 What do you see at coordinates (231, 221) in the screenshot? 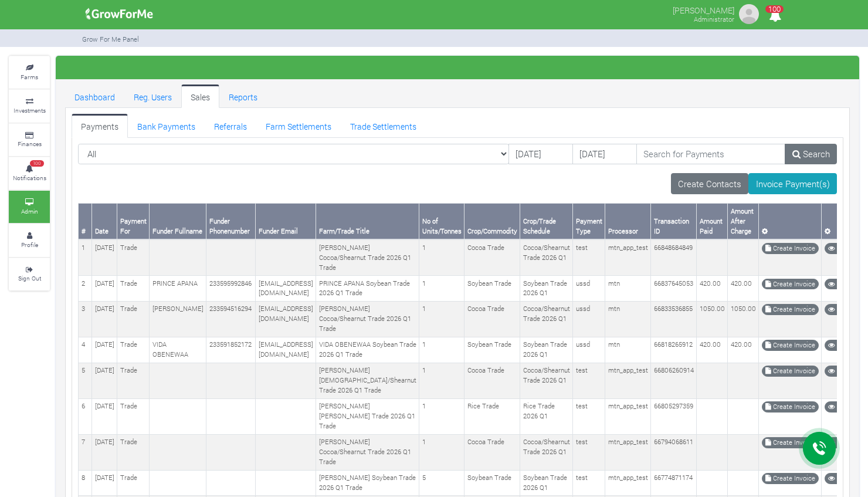
I see `th: Funder Phonenumber` at bounding box center [231, 221].